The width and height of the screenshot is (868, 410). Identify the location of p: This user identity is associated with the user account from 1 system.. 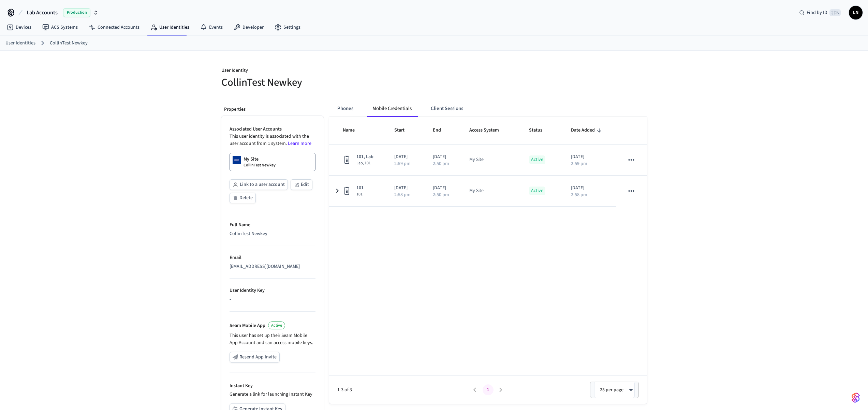
(272, 140).